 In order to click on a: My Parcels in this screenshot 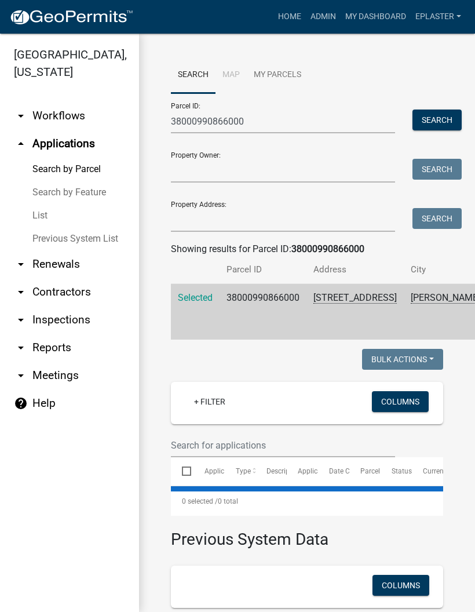, I will do `click(278, 75)`.